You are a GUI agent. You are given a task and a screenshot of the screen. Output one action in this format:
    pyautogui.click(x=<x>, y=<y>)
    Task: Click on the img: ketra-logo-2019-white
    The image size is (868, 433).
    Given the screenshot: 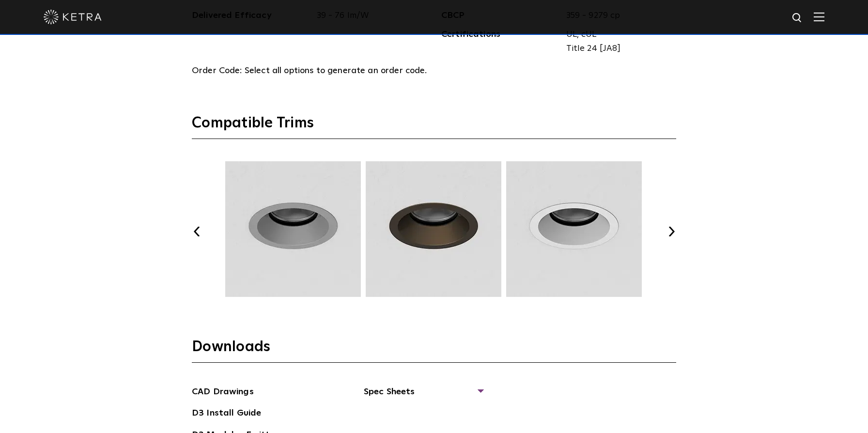 What is the action you would take?
    pyautogui.click(x=73, y=17)
    